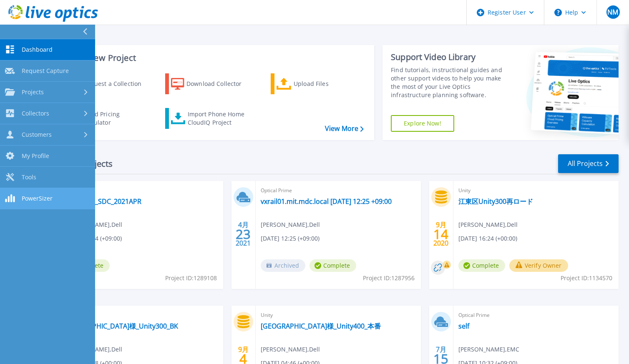  What do you see at coordinates (220, 84) in the screenshot?
I see `div: Download Collector` at bounding box center [220, 84].